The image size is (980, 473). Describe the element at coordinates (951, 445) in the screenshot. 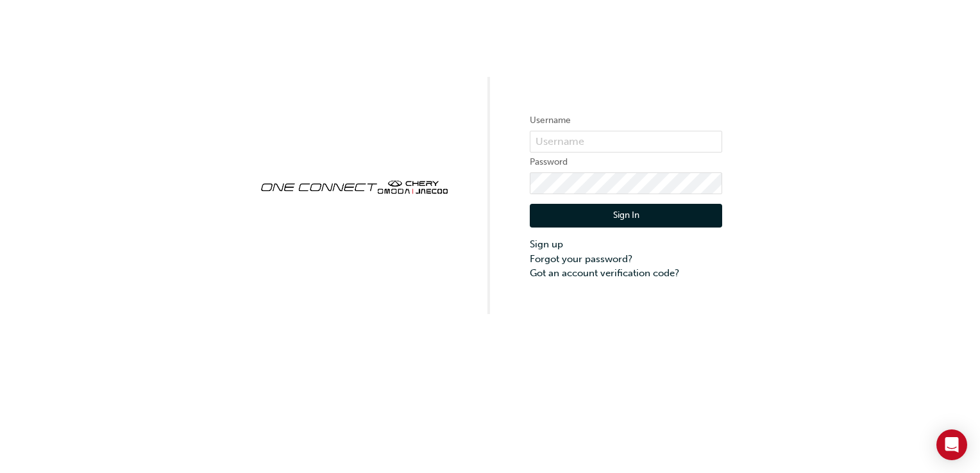

I see `div: Open Intercom Messenger` at that location.